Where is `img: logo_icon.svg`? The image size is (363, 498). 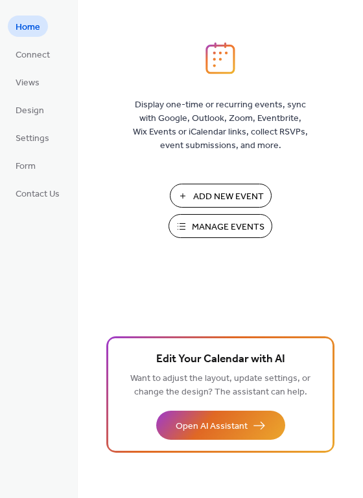 img: logo_icon.svg is located at coordinates (220, 58).